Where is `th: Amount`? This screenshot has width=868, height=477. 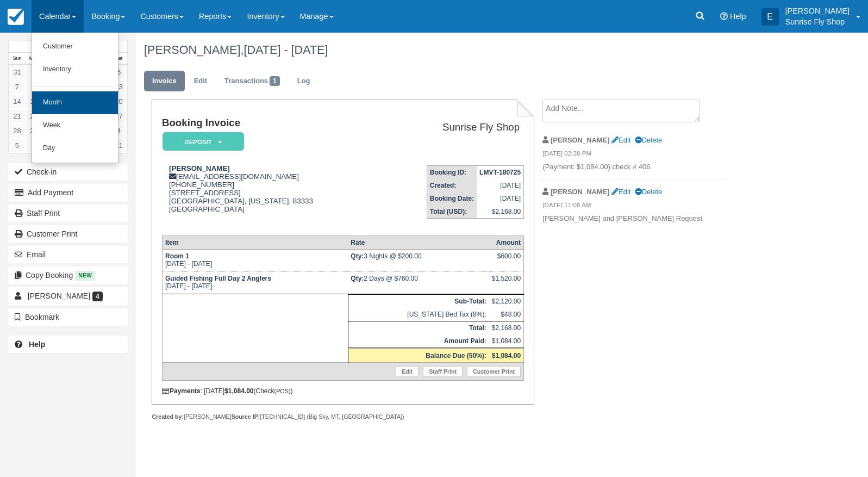
th: Amount is located at coordinates (507, 242).